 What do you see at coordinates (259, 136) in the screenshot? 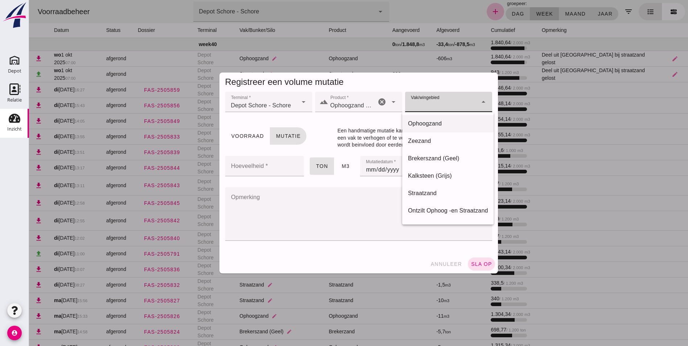
I see `span: Mutatie` at bounding box center [259, 136].